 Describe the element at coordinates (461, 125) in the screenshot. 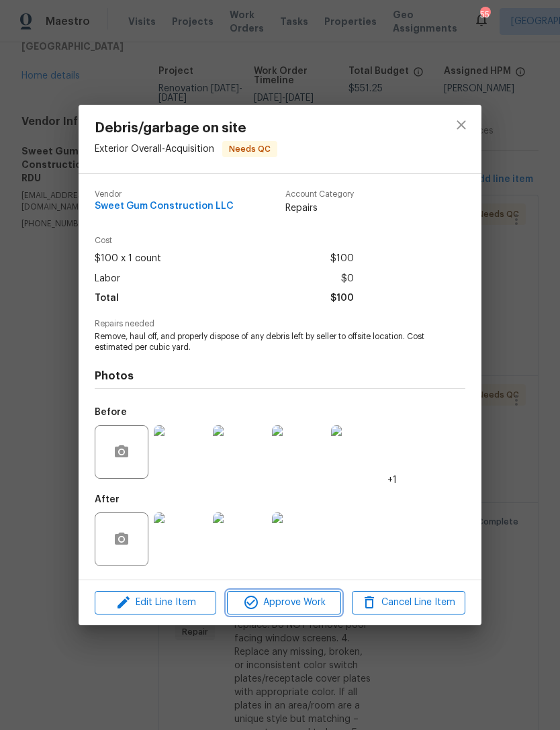

I see `button: close` at that location.